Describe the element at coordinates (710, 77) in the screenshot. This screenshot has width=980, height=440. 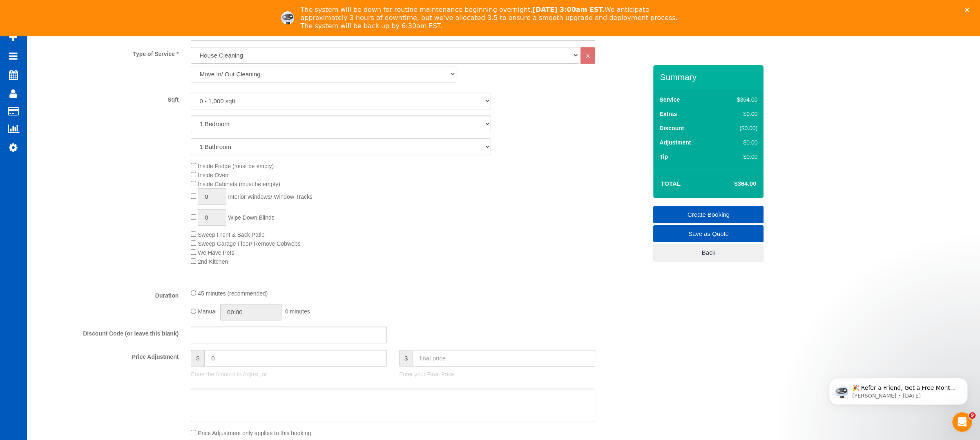
I see `h3: Summary` at that location.